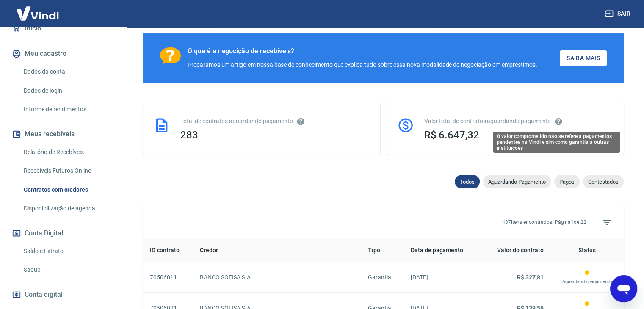 The image size is (644, 309). I want to click on th: ID contrato, so click(168, 251).